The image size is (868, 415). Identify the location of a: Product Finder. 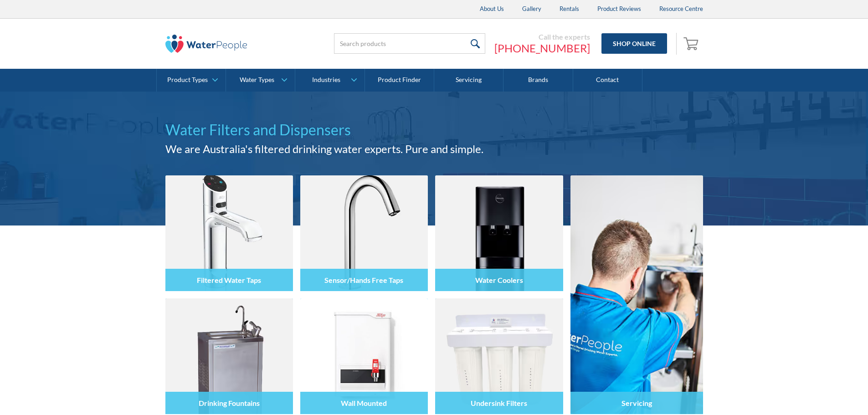
(399, 80).